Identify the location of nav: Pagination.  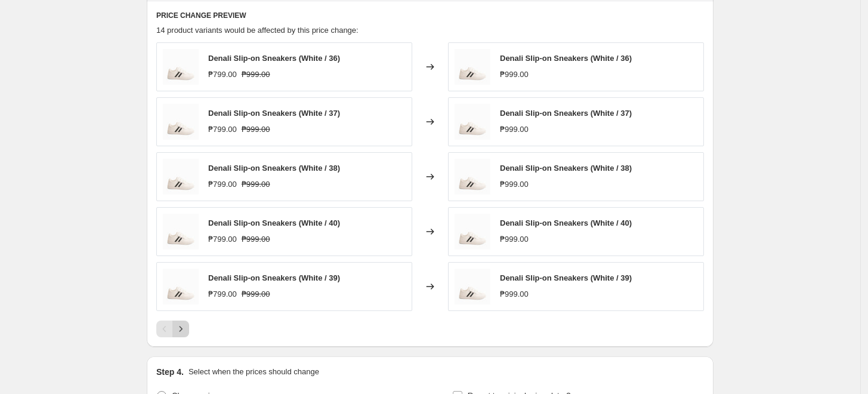
(172, 329).